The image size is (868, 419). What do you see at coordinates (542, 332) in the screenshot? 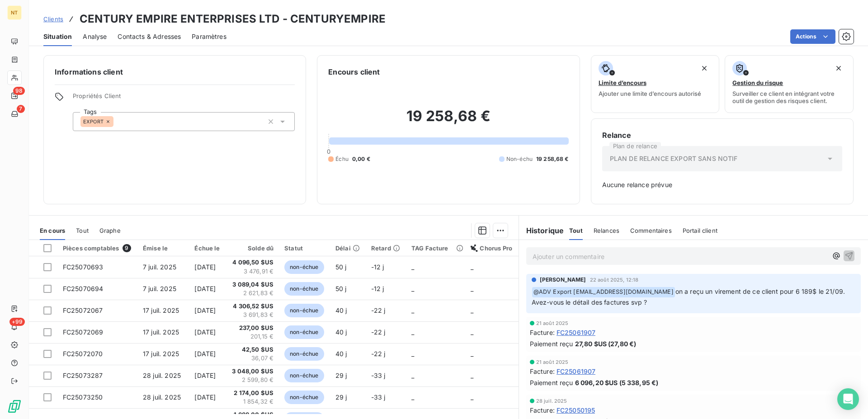
I see `span: Facture :` at bounding box center [542, 332].